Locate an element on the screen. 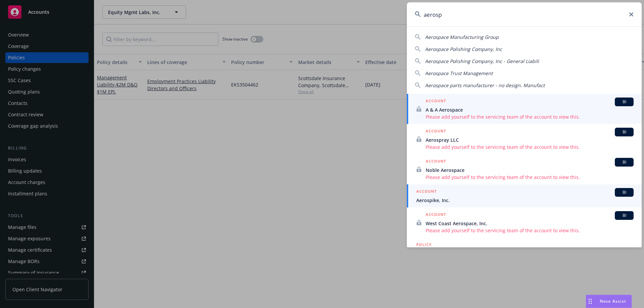 Image resolution: width=644 pixels, height=308 pixels. a: ACCOUNTBIAerospike, Inc. is located at coordinates (524, 196).